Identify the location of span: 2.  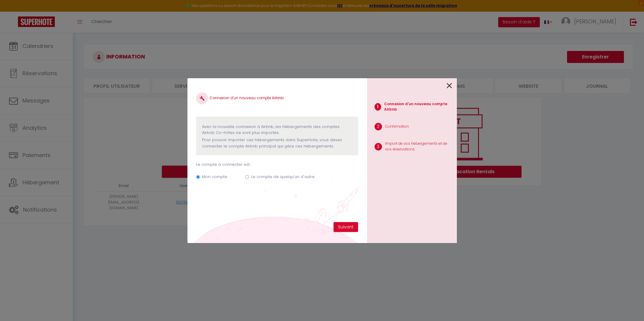
(378, 126).